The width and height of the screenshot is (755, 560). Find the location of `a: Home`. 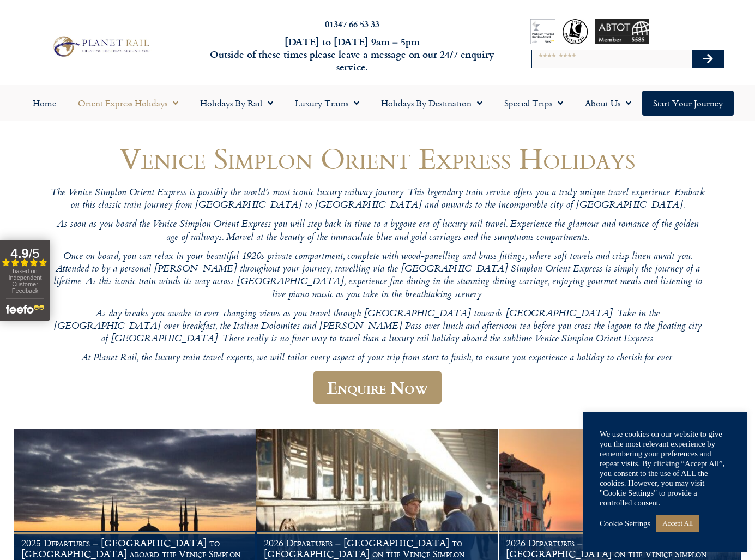

a: Home is located at coordinates (44, 103).